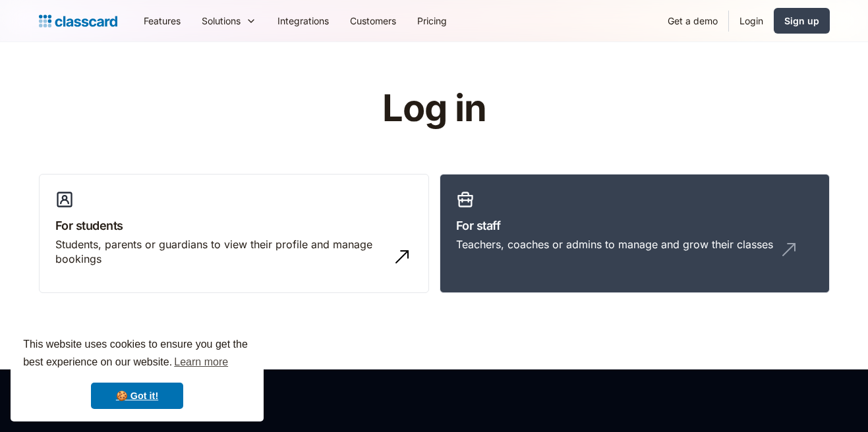 The height and width of the screenshot is (432, 868). I want to click on a: home, so click(78, 21).